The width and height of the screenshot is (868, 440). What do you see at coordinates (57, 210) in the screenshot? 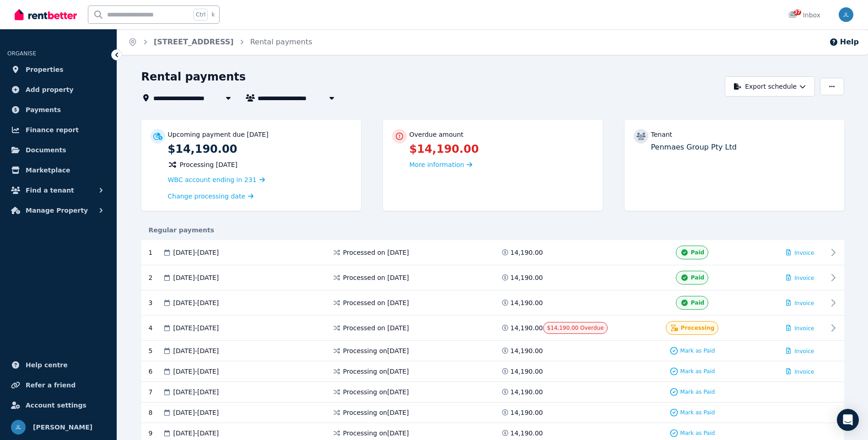
I see `span: Manage Property` at bounding box center [57, 210].